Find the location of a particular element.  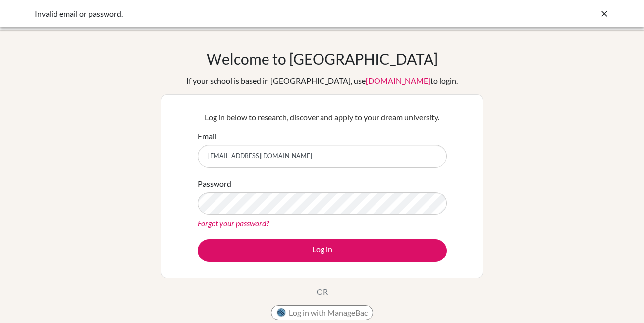

label: Password is located at coordinates (214, 183).